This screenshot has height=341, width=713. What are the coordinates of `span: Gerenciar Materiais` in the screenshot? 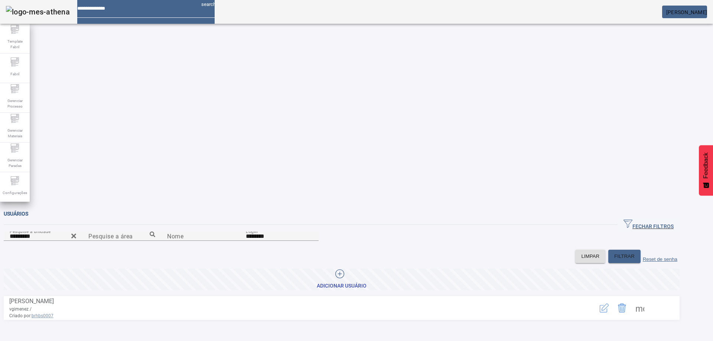 It's located at (15, 133).